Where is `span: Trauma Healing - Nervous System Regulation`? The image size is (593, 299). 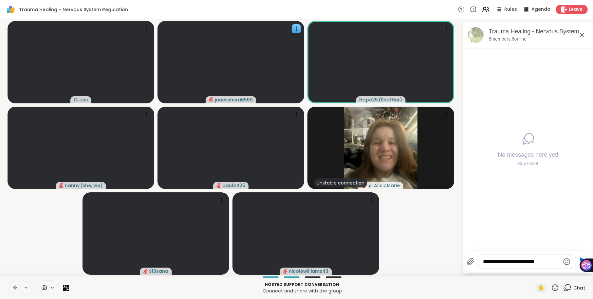 span: Trauma Healing - Nervous System Regulation is located at coordinates (73, 9).